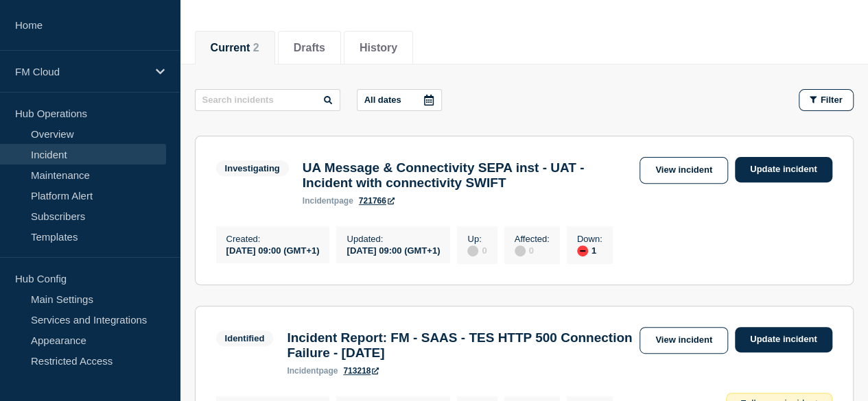 This screenshot has height=401, width=868. I want to click on button: All dates, so click(400, 100).